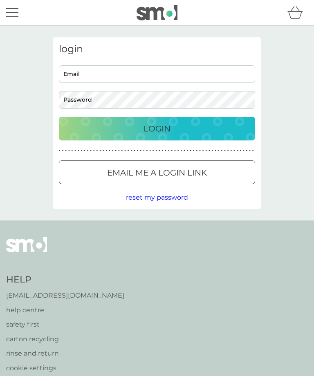 The image size is (314, 376). I want to click on a: carton recycling, so click(65, 339).